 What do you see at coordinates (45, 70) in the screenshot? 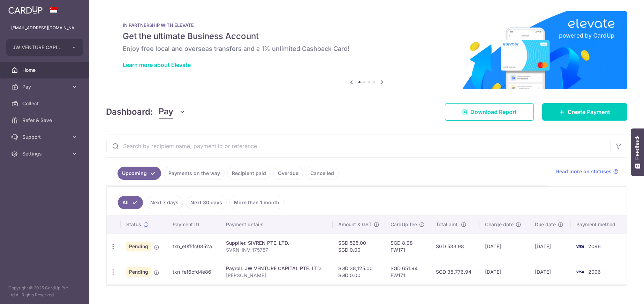
I see `span: Home` at bounding box center [45, 70].